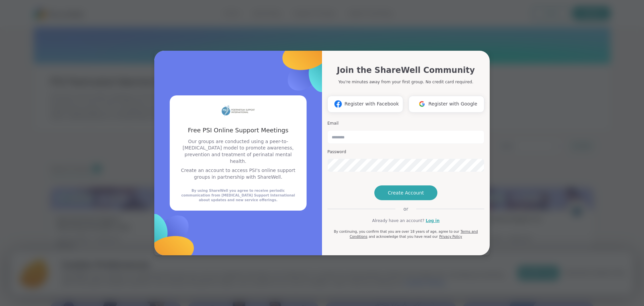  I want to click on span: Register with Facebook, so click(371, 104).